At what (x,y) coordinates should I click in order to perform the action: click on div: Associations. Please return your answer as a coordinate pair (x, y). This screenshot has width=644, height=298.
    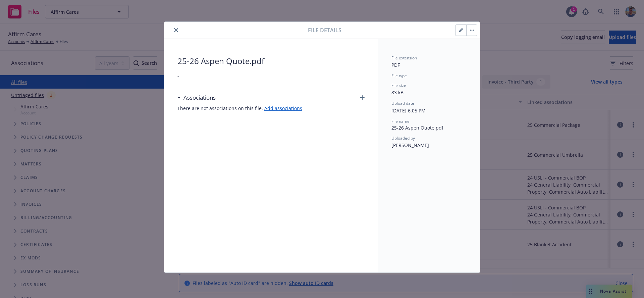
    Looking at the image, I should click on (197, 98).